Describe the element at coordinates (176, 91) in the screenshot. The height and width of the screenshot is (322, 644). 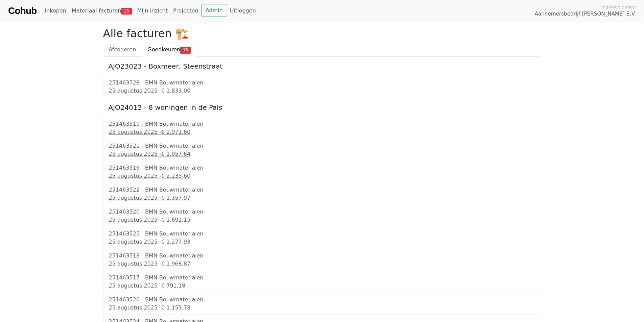
I see `span: € 1.833,00` at that location.